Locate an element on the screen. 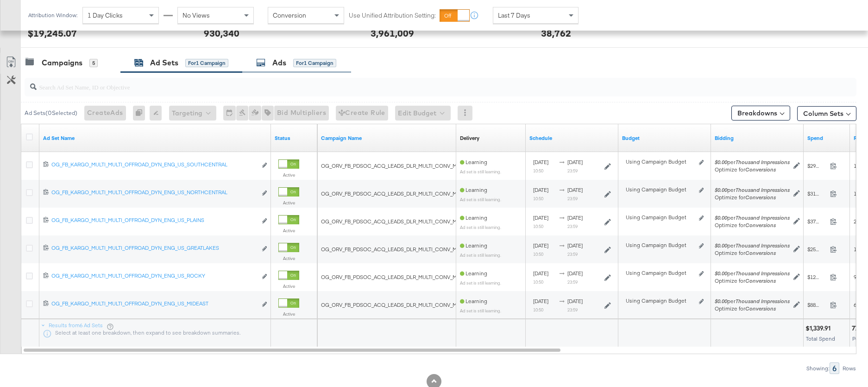 Image resolution: width=868 pixels, height=387 pixels. span: $374.02 is located at coordinates (817, 220).